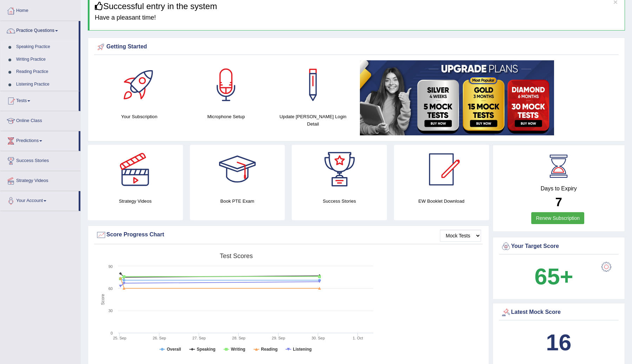 The width and height of the screenshot is (632, 364). I want to click on tspan: 1. Oct, so click(357, 338).